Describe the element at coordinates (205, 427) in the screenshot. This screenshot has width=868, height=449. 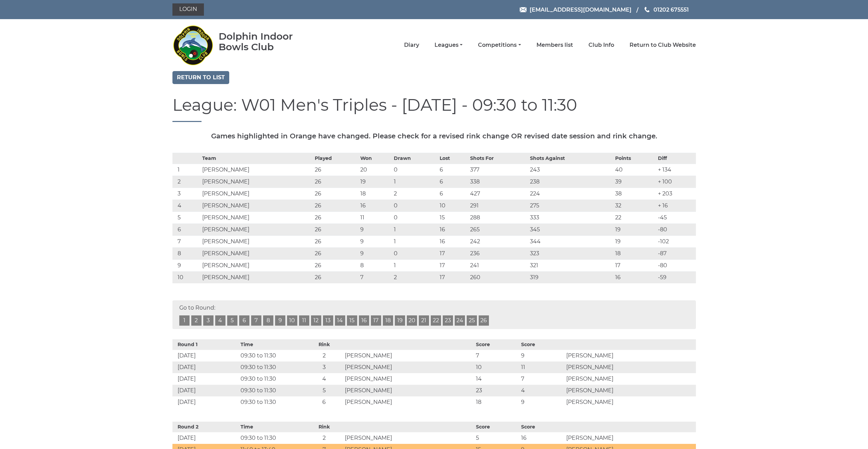
I see `th: Round 2` at that location.